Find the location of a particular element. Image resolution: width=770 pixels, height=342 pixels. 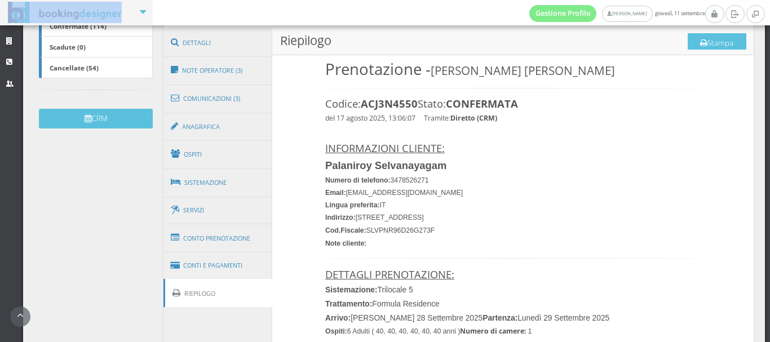

span: Note cliente: is located at coordinates (346, 244).